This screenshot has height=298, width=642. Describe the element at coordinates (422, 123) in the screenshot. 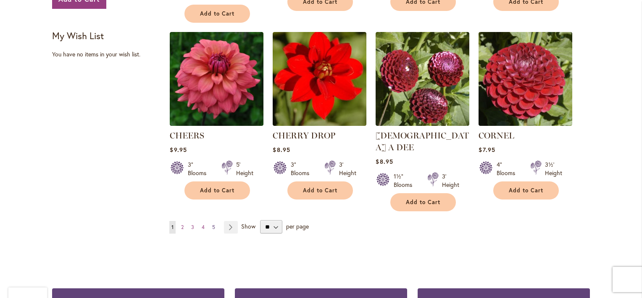

I see `a: CHICK A DEE` at that location.